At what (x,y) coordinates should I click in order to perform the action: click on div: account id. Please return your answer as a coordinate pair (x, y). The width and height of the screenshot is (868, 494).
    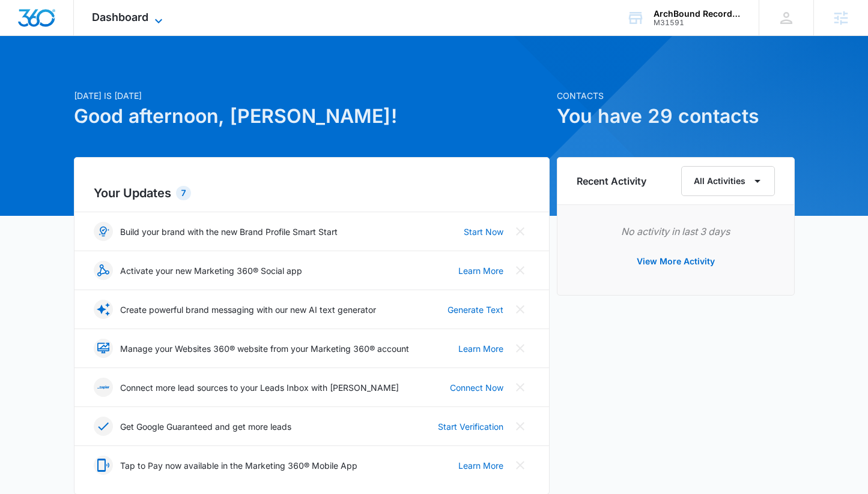
    Looking at the image, I should click on (697, 22).